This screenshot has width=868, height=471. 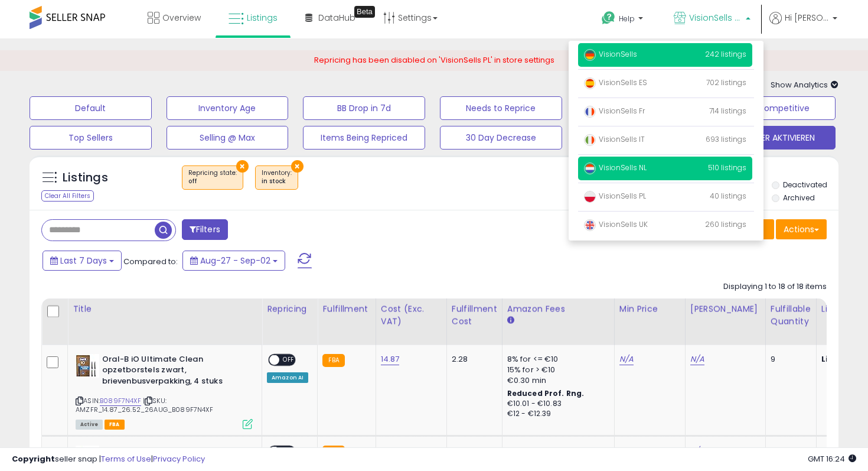 What do you see at coordinates (556, 370) in the screenshot?
I see `div: 15% for > €10` at bounding box center [556, 370].